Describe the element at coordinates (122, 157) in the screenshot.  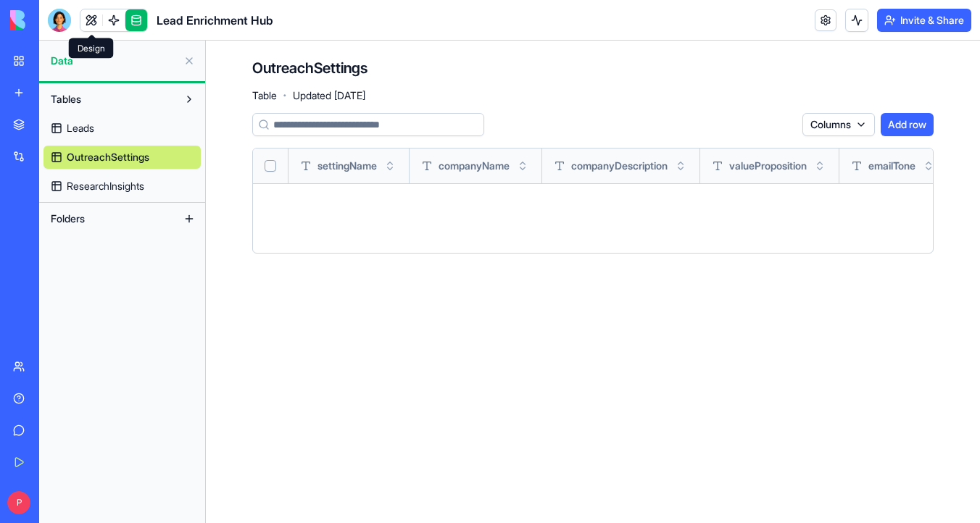
I see `a: OutreachSettings` at that location.